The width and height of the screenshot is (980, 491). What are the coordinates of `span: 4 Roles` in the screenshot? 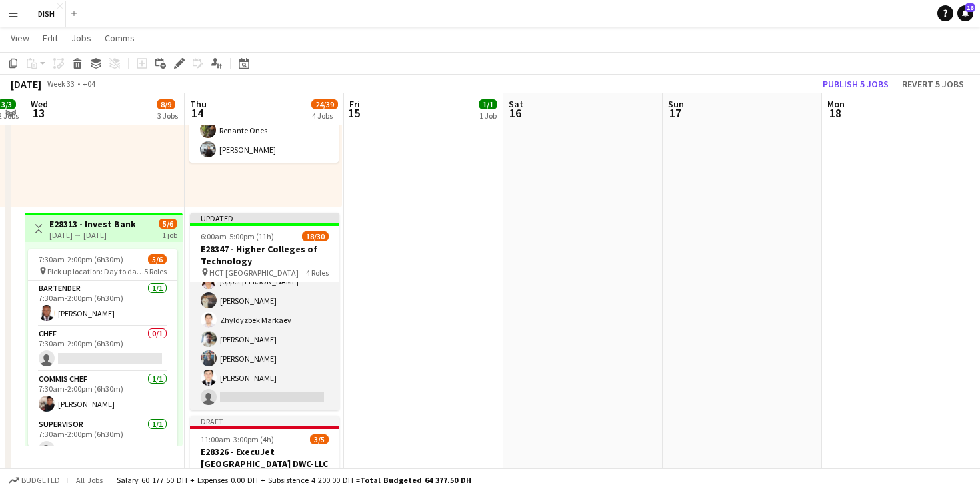 It's located at (317, 272).